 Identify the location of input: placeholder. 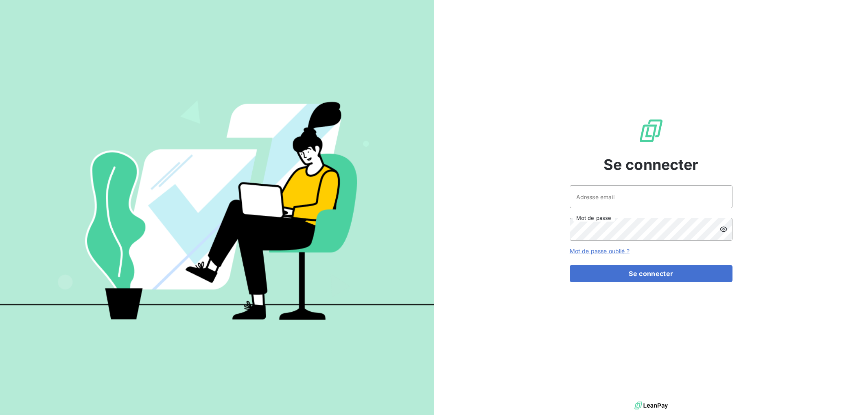
(651, 196).